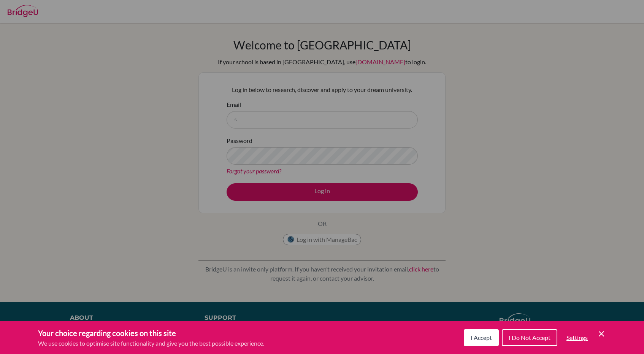 The width and height of the screenshot is (644, 354). I want to click on span: Settings, so click(577, 337).